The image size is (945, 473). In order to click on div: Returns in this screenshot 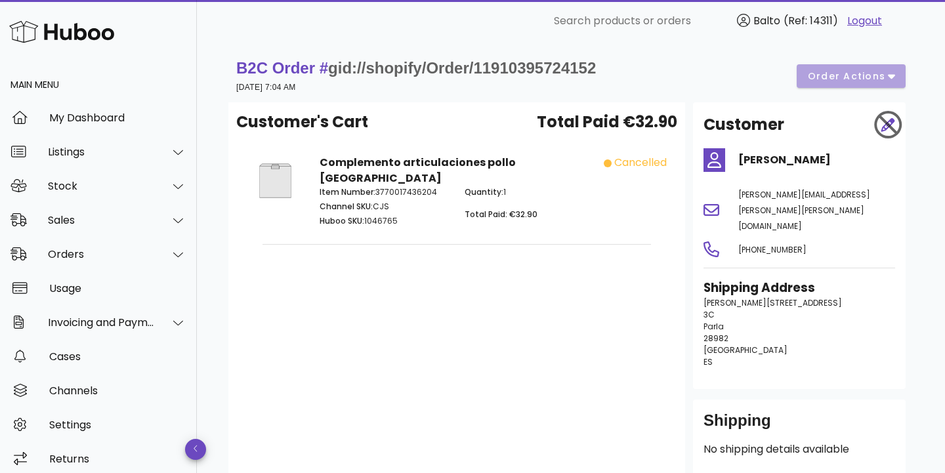, I will do `click(118, 459)`.